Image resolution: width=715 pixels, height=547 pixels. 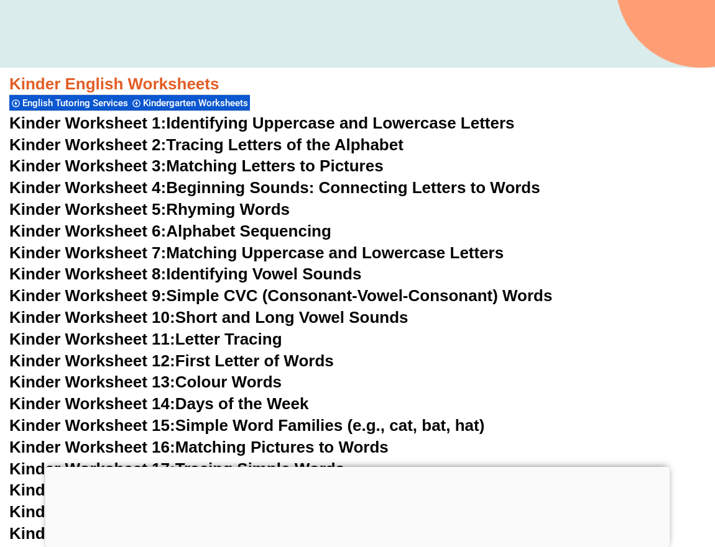 What do you see at coordinates (199, 447) in the screenshot?
I see `a: Kinder Worksheet 16:Matching Pictures to Words` at bounding box center [199, 447].